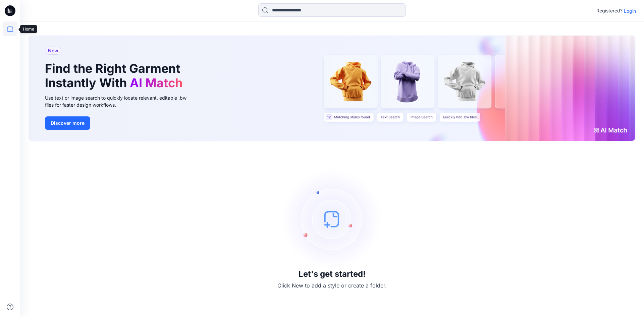 Image resolution: width=644 pixels, height=317 pixels. What do you see at coordinates (67, 123) in the screenshot?
I see `button: Discover more` at bounding box center [67, 123].